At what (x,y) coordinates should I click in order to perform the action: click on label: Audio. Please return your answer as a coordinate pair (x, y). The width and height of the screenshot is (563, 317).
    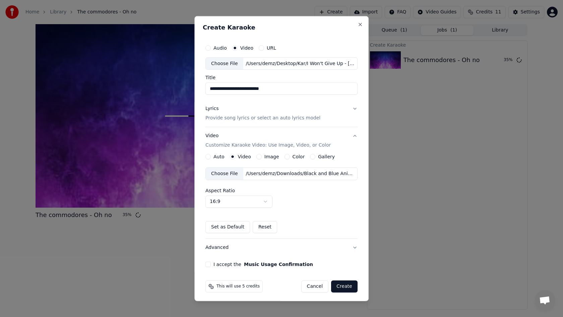
    Looking at the image, I should click on (220, 48).